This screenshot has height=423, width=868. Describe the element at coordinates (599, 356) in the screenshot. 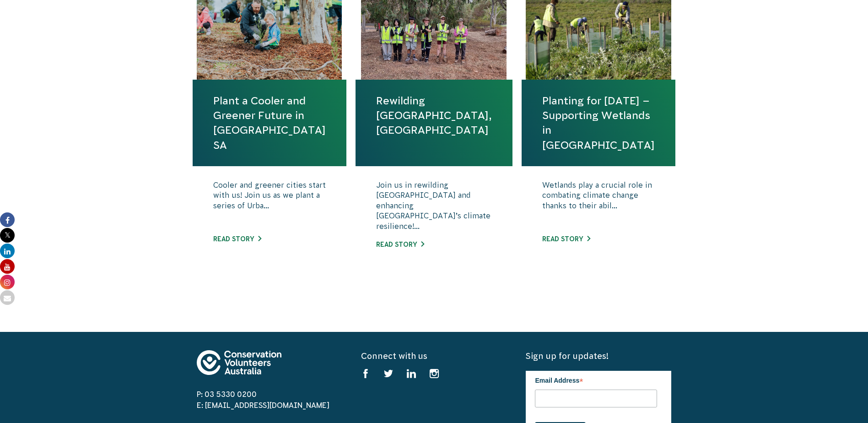

I see `h5: Sign up for updates!` at that location.